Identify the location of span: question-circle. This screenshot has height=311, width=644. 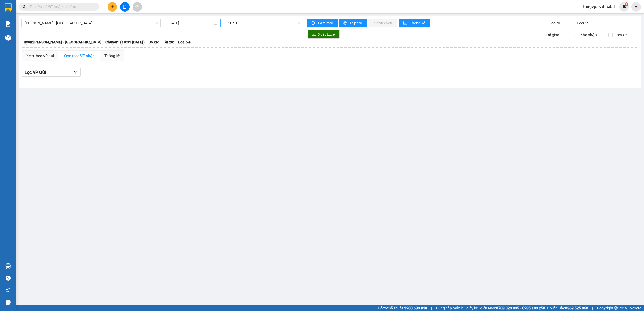
(8, 278).